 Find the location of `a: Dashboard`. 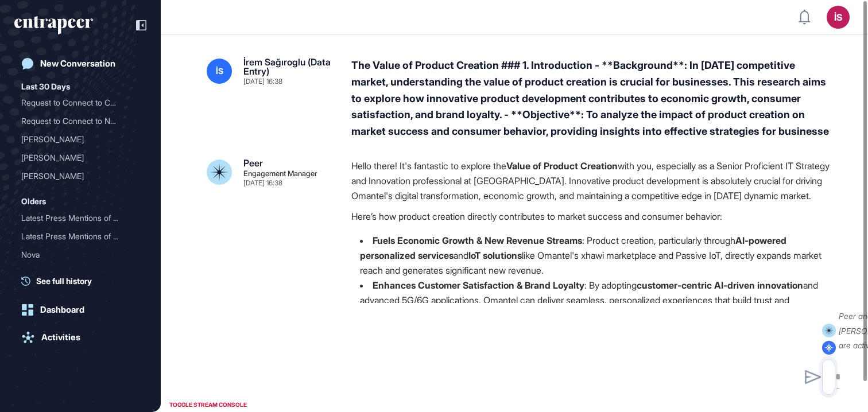

a: Dashboard is located at coordinates (81, 310).